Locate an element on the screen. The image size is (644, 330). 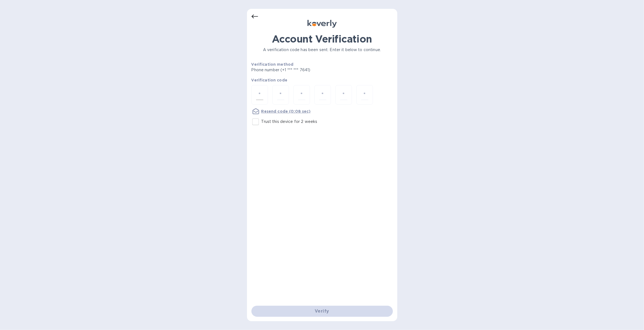
h1: Account Verification is located at coordinates (322, 39).